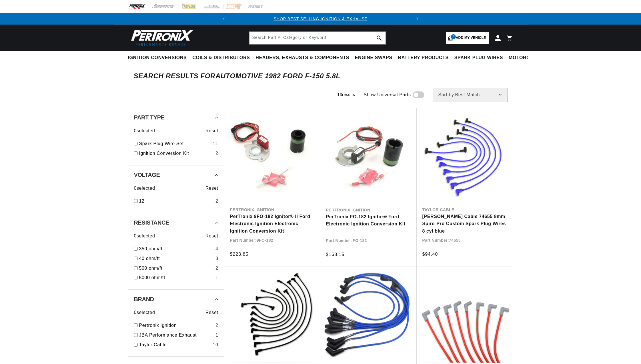  Describe the element at coordinates (318, 38) in the screenshot. I see `input: Search Part #, Category or Keyword` at that location.